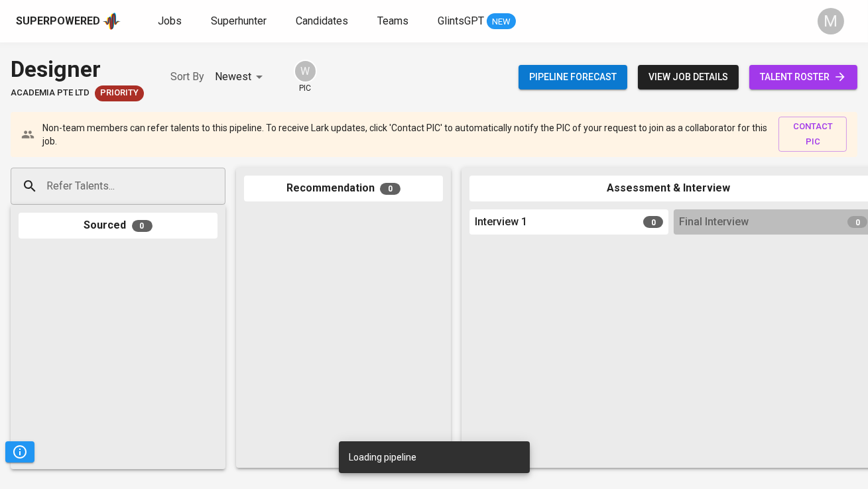  What do you see at coordinates (803, 77) in the screenshot?
I see `a: talent roster` at bounding box center [803, 77].